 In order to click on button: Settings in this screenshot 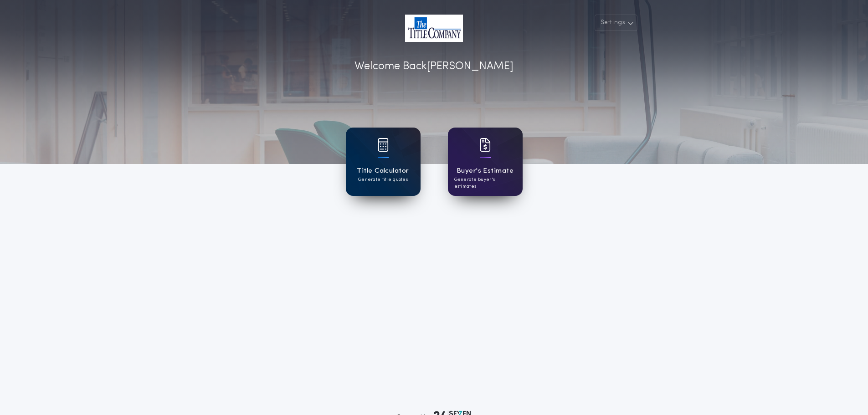, I will do `click(616, 23)`.